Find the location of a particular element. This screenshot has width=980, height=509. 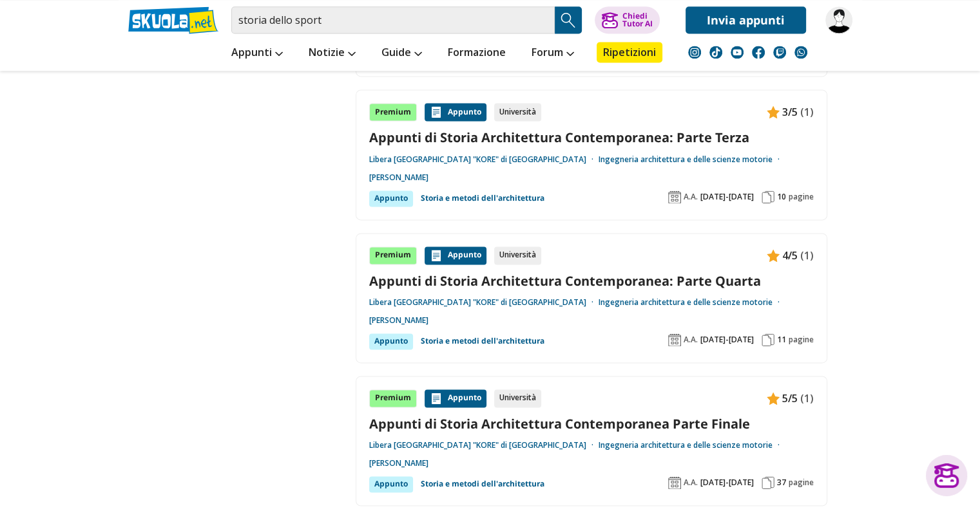

span: 37 is located at coordinates (782, 483).